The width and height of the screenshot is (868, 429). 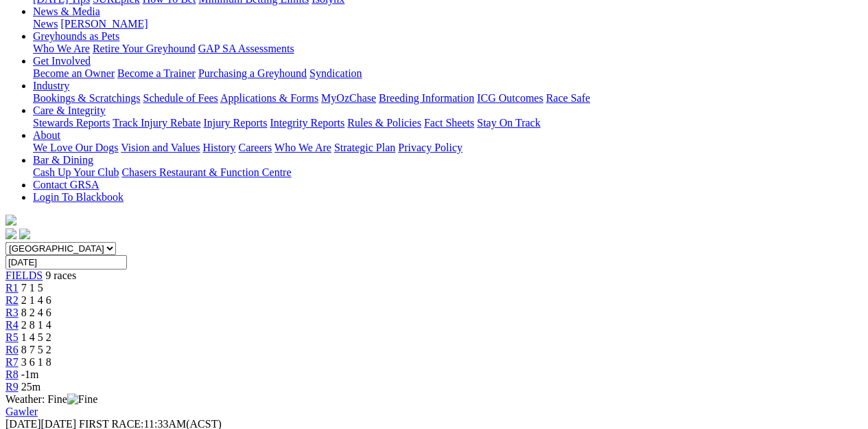 What do you see at coordinates (36, 349) in the screenshot?
I see `span: 8 7 5 2` at bounding box center [36, 349].